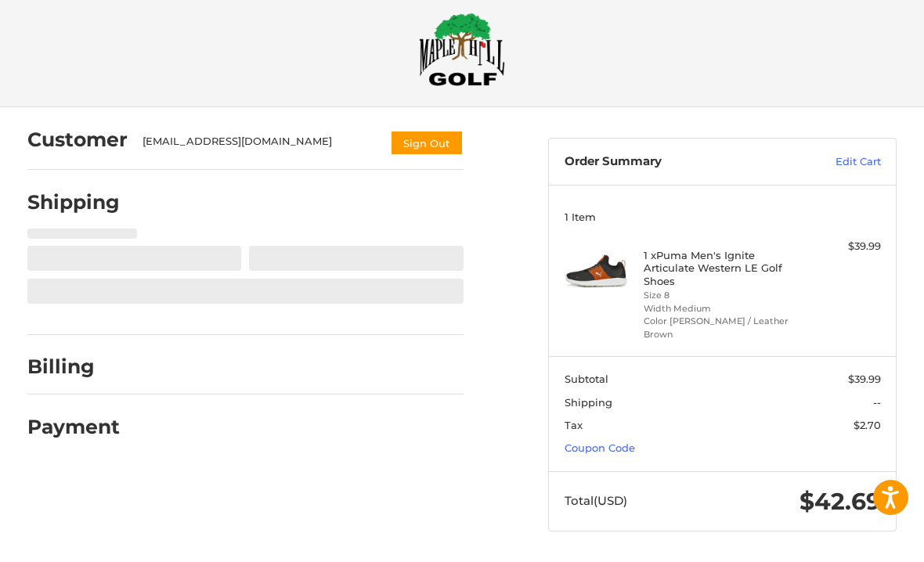 The width and height of the screenshot is (924, 562). Describe the element at coordinates (865, 379) in the screenshot. I see `span: $39.99` at that location.